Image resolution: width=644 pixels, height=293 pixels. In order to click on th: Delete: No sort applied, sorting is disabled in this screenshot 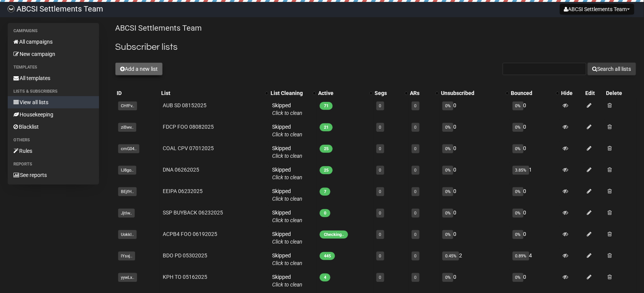, I will do `click(620, 93)`.